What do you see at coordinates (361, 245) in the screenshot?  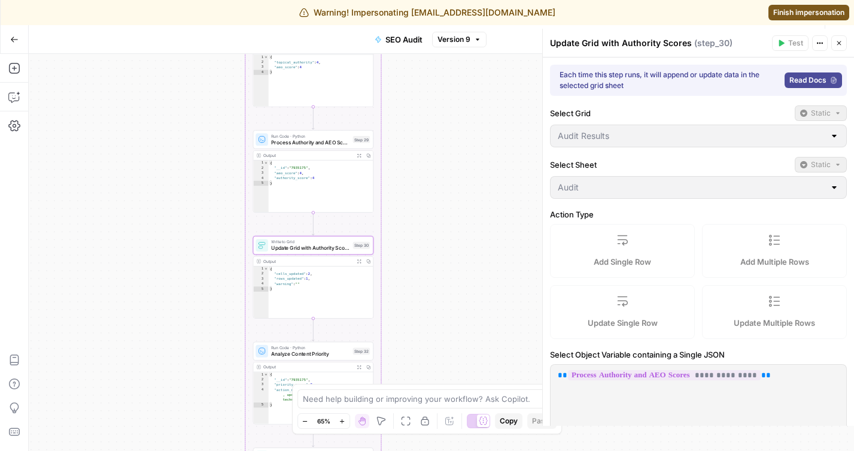 I see `div: Step 30` at bounding box center [361, 245].